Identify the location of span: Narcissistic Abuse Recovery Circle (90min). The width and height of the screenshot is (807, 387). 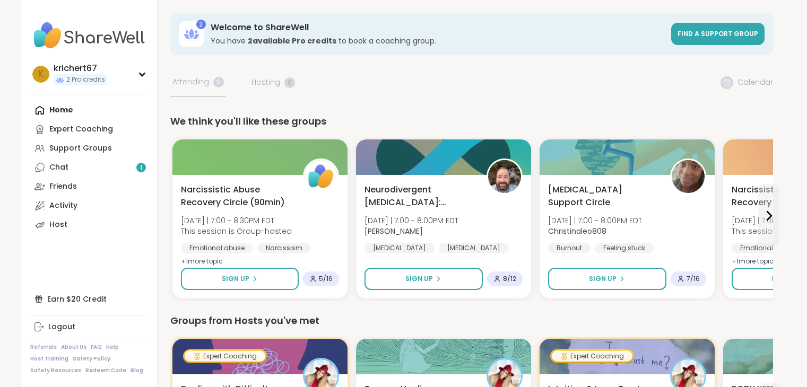
(236, 196).